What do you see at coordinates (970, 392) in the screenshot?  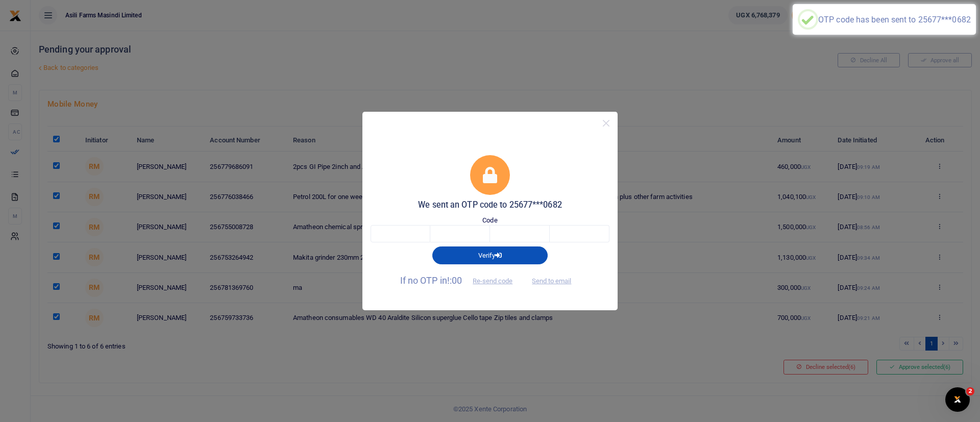 I see `span: 2` at bounding box center [970, 392].